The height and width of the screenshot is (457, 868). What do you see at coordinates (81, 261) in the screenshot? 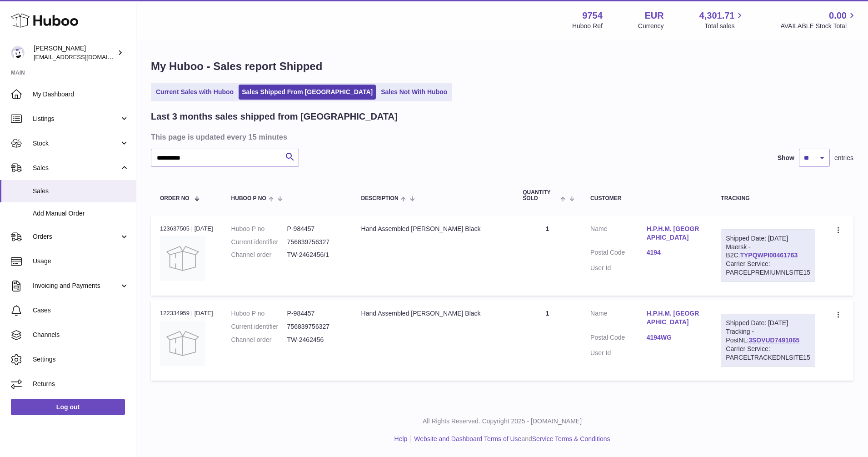
I see `span: Usage` at bounding box center [81, 261].